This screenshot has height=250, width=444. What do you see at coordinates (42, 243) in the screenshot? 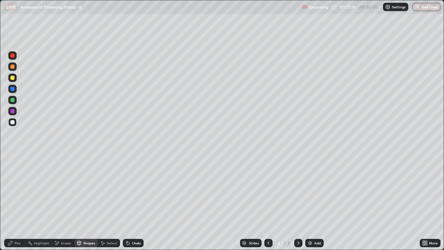
I see `div: Highlight` at bounding box center [42, 243].